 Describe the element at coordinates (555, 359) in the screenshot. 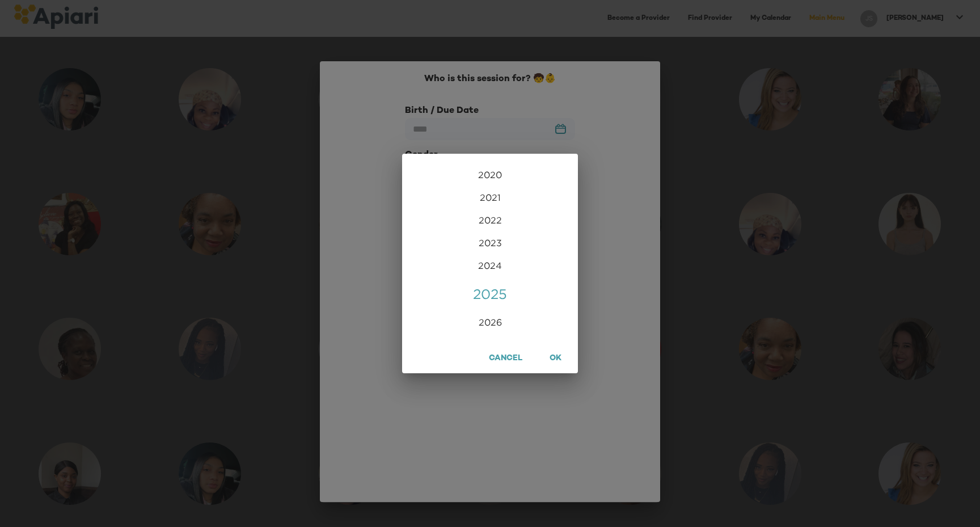

I see `button: OK` at that location.